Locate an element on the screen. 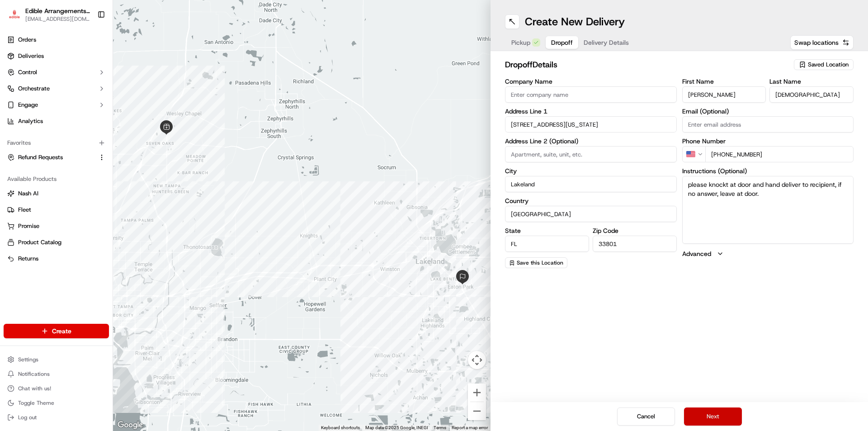  span: Orchestrate is located at coordinates (34, 89).